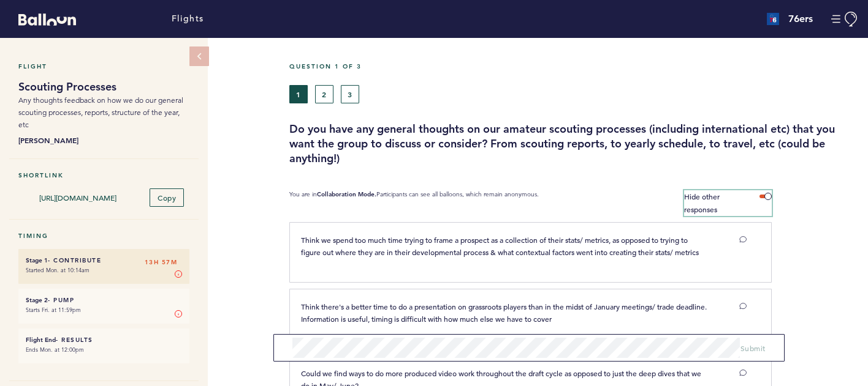  Describe the element at coordinates (752, 349) in the screenshot. I see `button: Submit` at that location.